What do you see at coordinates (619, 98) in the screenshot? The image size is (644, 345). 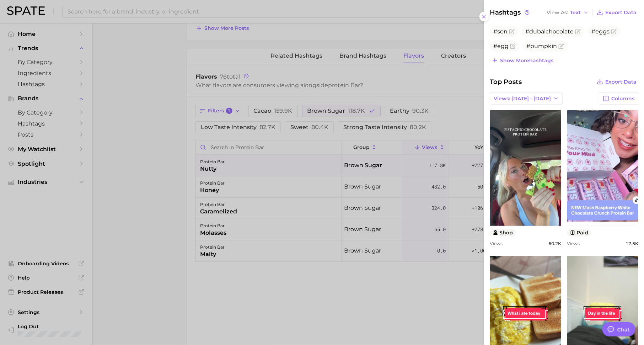 I see `button: Columns` at bounding box center [619, 98].